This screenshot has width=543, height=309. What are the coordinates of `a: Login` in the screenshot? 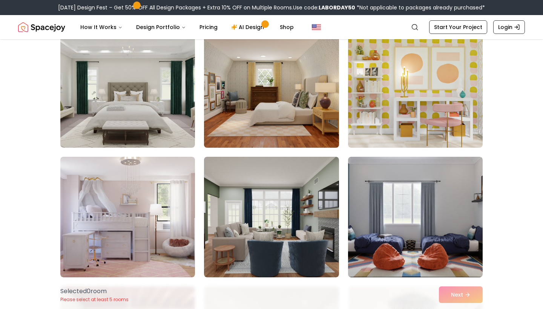 It's located at (509, 27).